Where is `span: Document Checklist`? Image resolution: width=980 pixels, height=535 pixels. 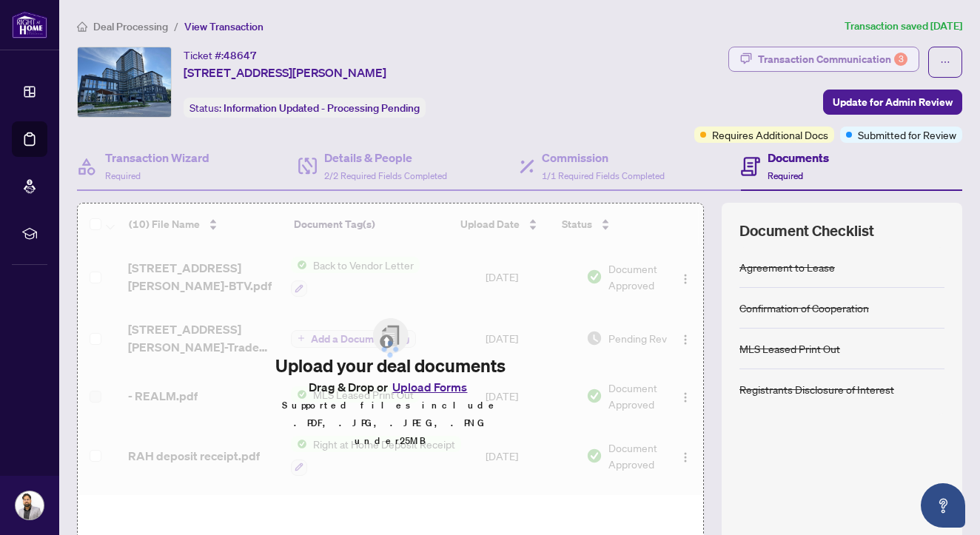
span: Document Checklist is located at coordinates (806, 231).